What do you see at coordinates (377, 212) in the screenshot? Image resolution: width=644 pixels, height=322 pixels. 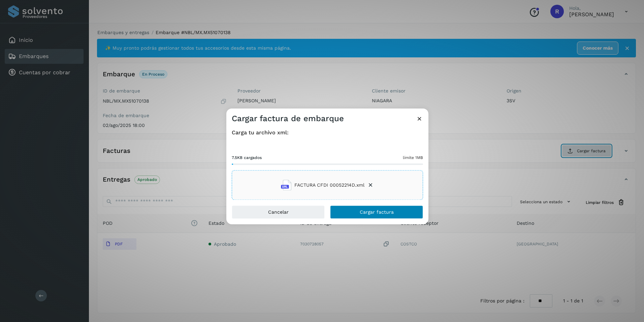 I see `button: Cargar factura` at bounding box center [377, 212].